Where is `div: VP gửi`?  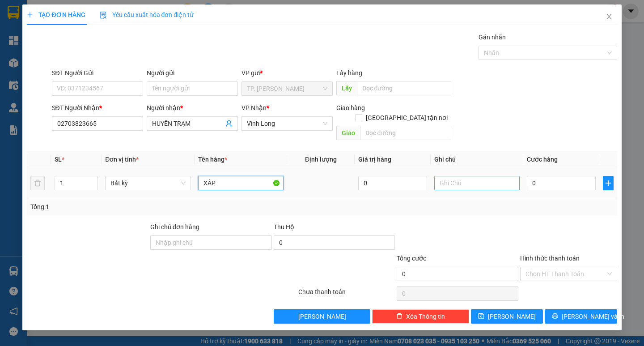
div: VP gửi is located at coordinates (287, 73).